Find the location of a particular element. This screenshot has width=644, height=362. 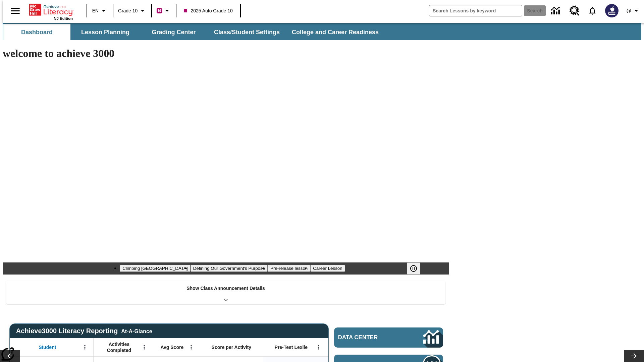

button: Boost Class color is violet red. Change class color is located at coordinates (164, 11).